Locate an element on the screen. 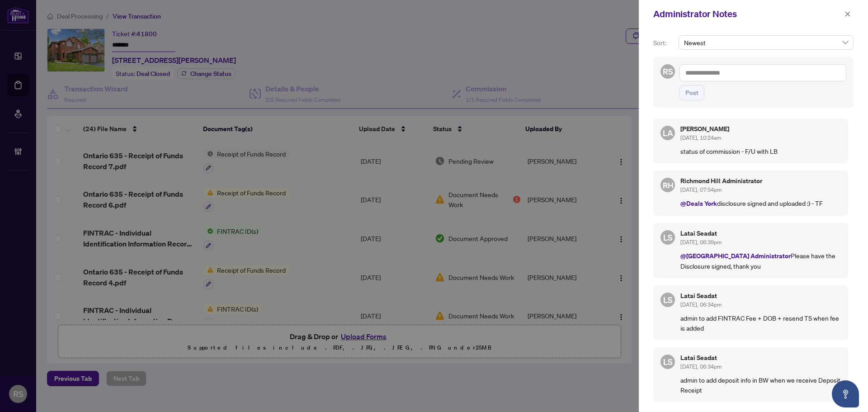 This screenshot has width=868, height=412. span: RS is located at coordinates (668, 71).